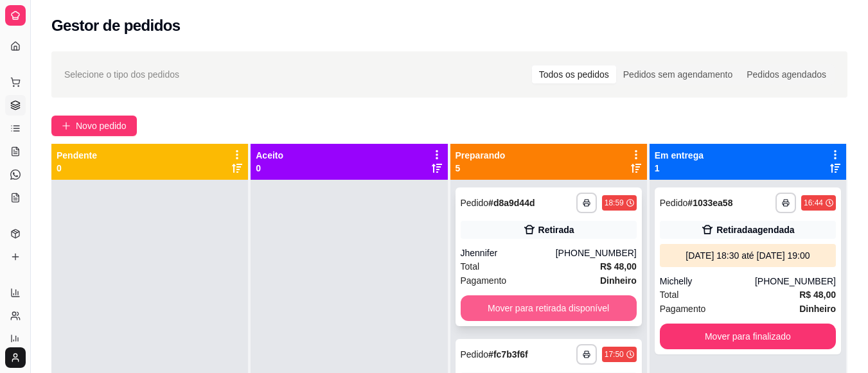  I want to click on div: 18:59, so click(614, 203).